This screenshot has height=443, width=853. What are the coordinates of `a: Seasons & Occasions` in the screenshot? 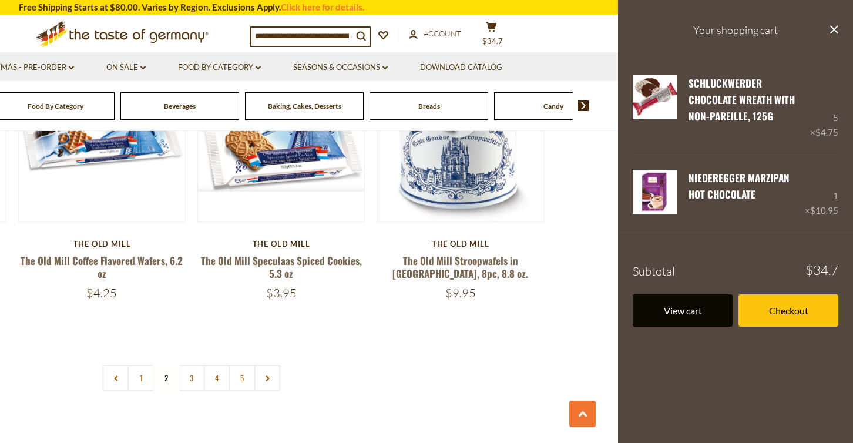 It's located at (340, 68).